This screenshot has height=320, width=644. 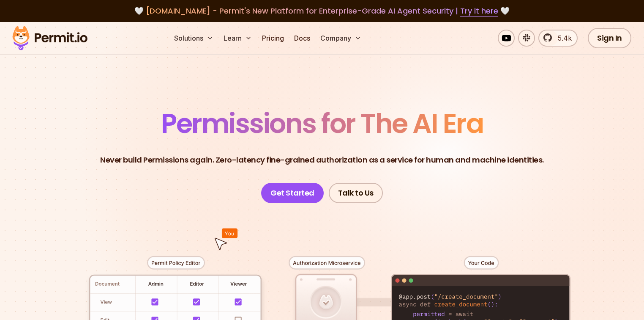 I want to click on a: Try it here, so click(x=479, y=11).